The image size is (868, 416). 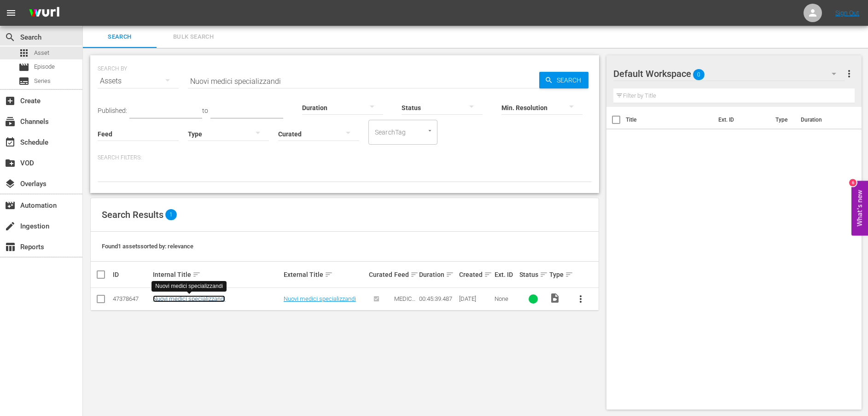 I want to click on div: Status, so click(x=533, y=274).